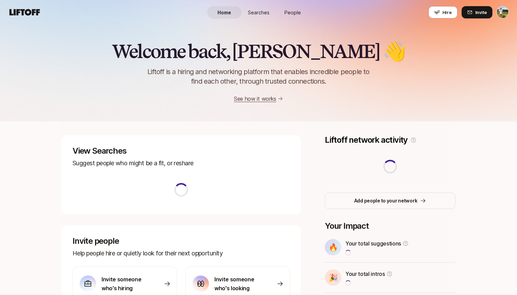 The width and height of the screenshot is (517, 295). Describe the element at coordinates (181, 151) in the screenshot. I see `p: View Searches` at that location.